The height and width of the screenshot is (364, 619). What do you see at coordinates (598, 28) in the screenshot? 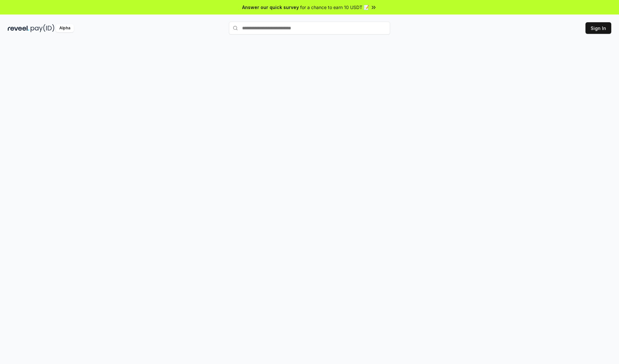
I see `button: Sign In` at bounding box center [598, 28].